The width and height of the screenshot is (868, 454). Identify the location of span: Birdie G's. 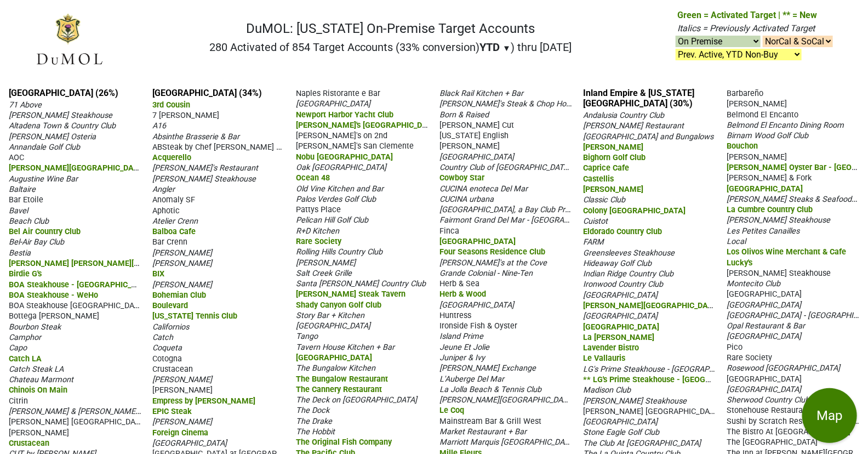
(25, 274).